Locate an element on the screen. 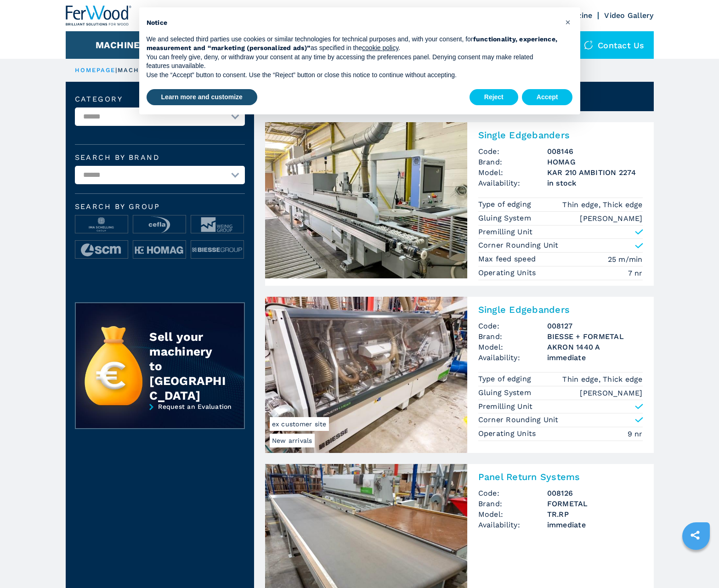  img: Single Edgebanders HOMAG KAR 210 AMBITION 2274 is located at coordinates (366, 200).